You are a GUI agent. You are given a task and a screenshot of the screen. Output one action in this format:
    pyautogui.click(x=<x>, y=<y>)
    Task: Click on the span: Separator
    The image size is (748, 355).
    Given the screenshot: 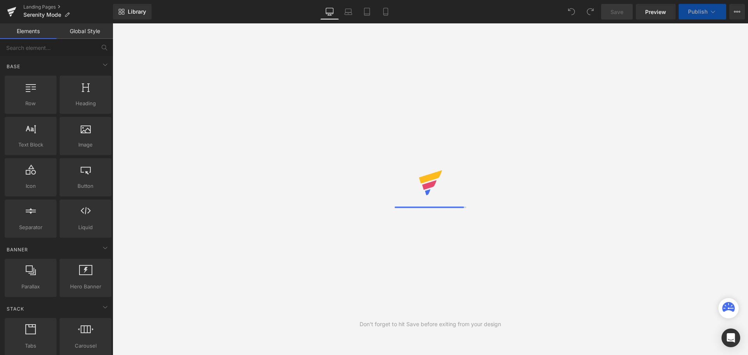 What is the action you would take?
    pyautogui.click(x=30, y=227)
    